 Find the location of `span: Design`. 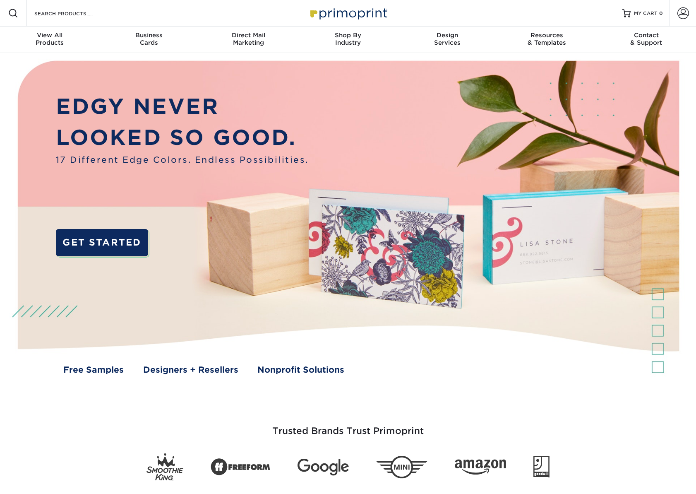

span: Design is located at coordinates (448, 35).